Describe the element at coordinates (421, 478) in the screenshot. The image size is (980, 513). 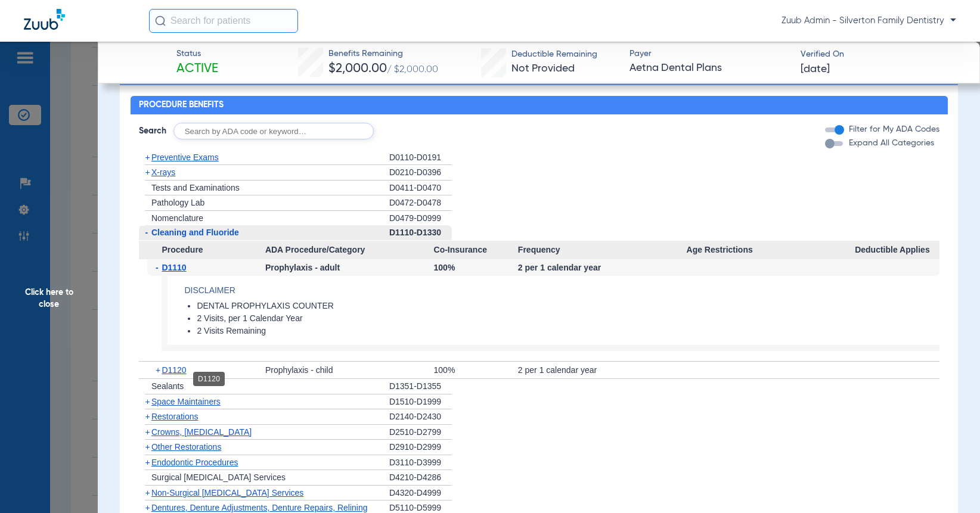
I see `div: D4210-D4286` at that location.